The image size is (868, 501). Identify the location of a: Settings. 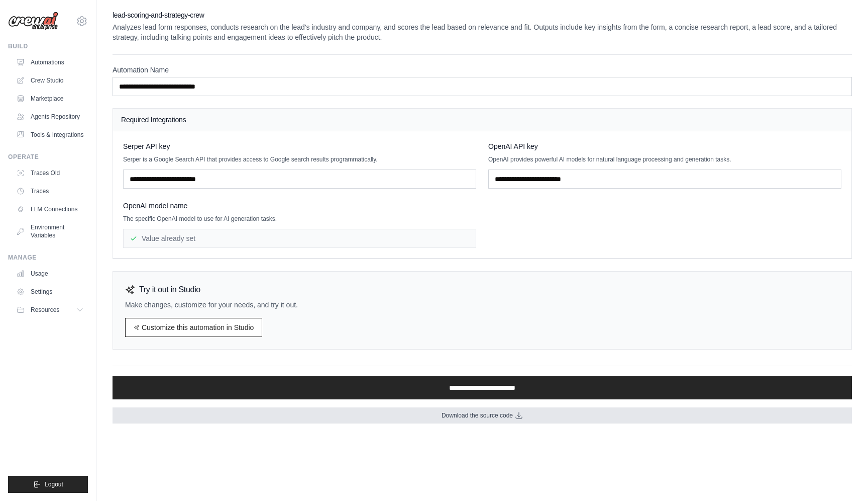
(50, 292).